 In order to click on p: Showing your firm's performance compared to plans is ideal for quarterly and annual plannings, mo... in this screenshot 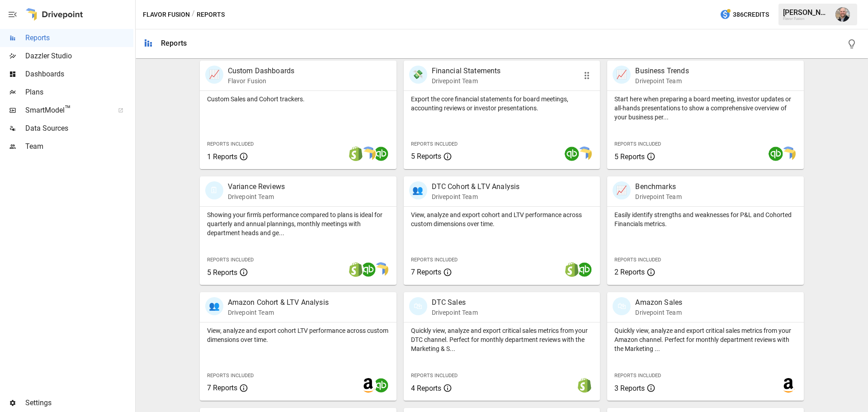, I will do `click(298, 224)`.